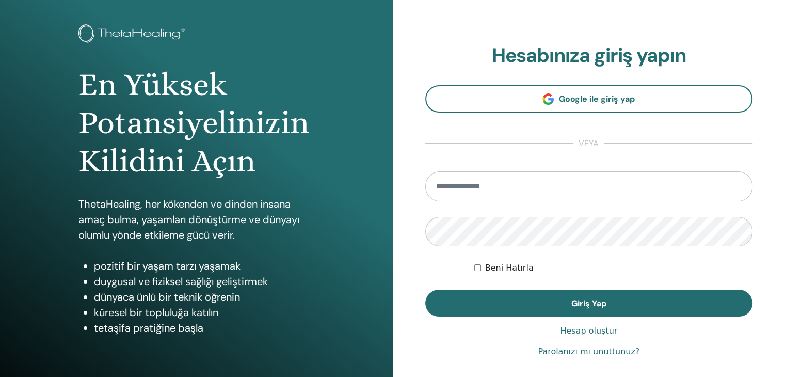  I want to click on a: Hesap oluştur, so click(588, 331).